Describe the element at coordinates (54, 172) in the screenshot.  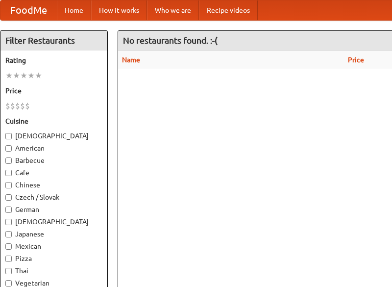
I see `label: Cafe` at that location.